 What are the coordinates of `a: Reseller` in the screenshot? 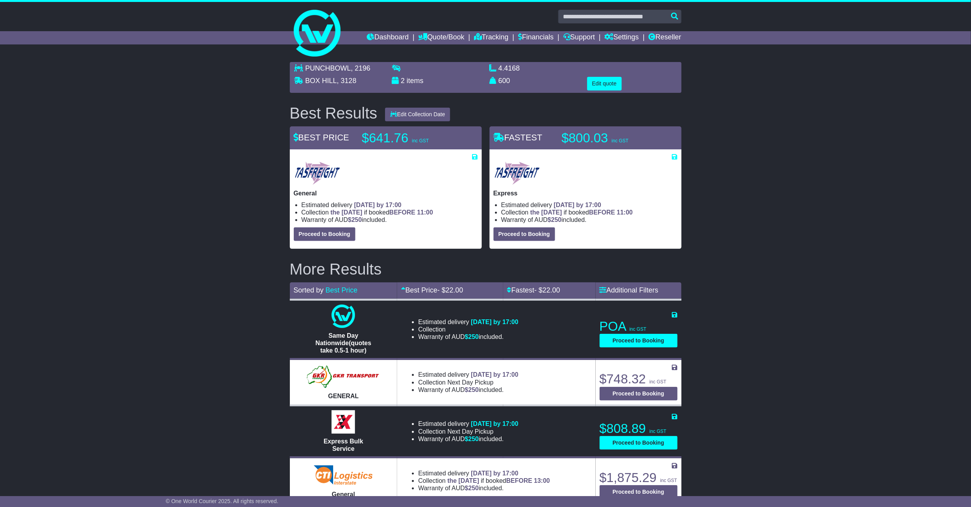 It's located at (665, 38).